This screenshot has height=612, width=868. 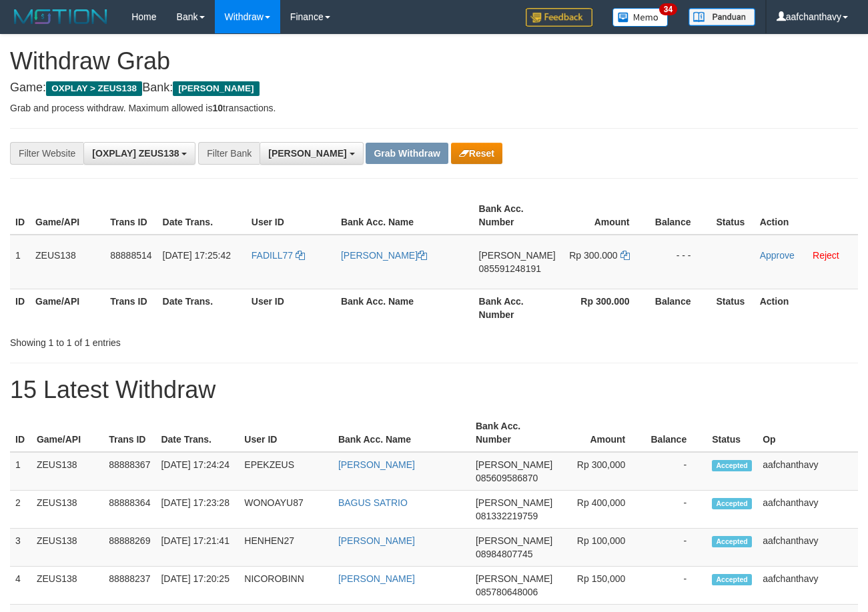 I want to click on td: NICOROBINN, so click(x=286, y=586).